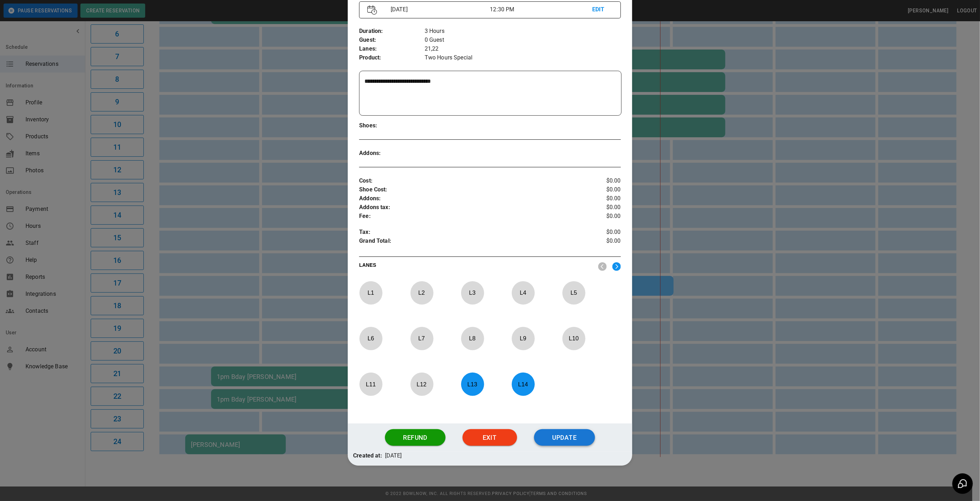  Describe the element at coordinates (473, 293) in the screenshot. I see `p: L 3` at that location.